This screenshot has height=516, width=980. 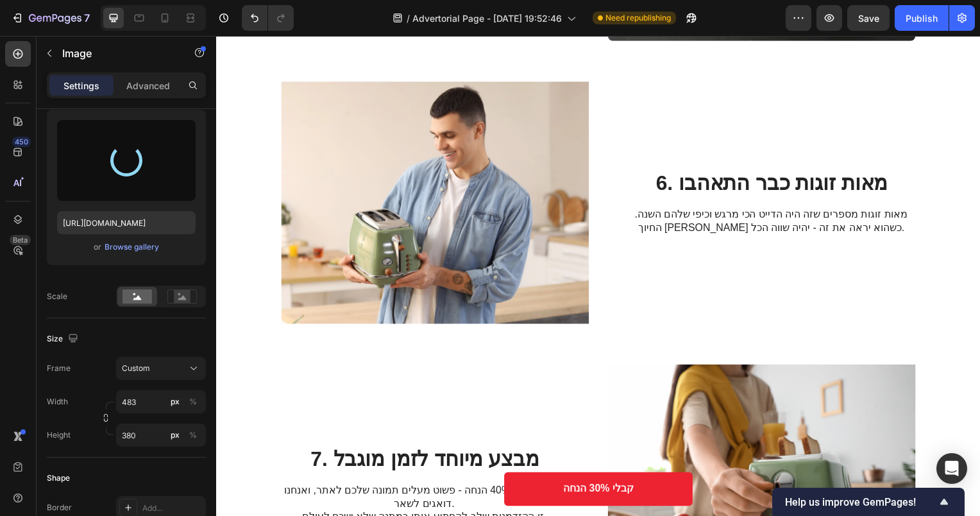 What do you see at coordinates (951, 468) in the screenshot?
I see `div: Open Intercom Messenger` at bounding box center [951, 468].